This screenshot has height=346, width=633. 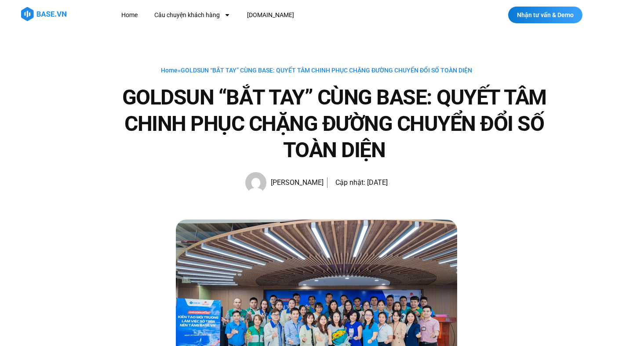 What do you see at coordinates (545, 15) in the screenshot?
I see `span: Nhận tư vấn & Demo` at bounding box center [545, 15].